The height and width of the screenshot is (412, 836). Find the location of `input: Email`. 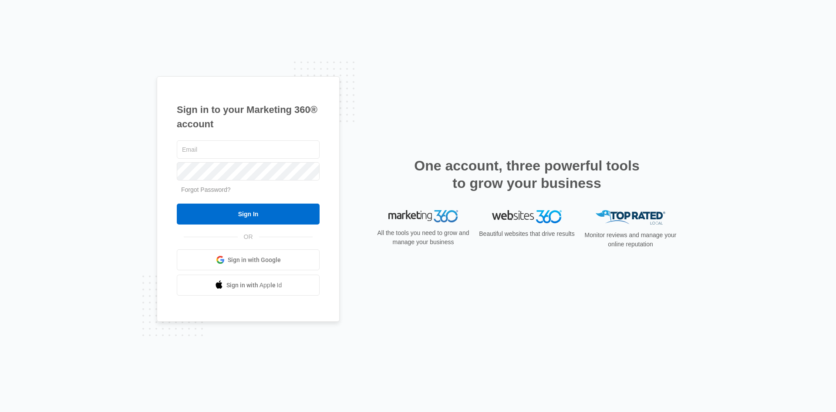

input: Email is located at coordinates (248, 149).